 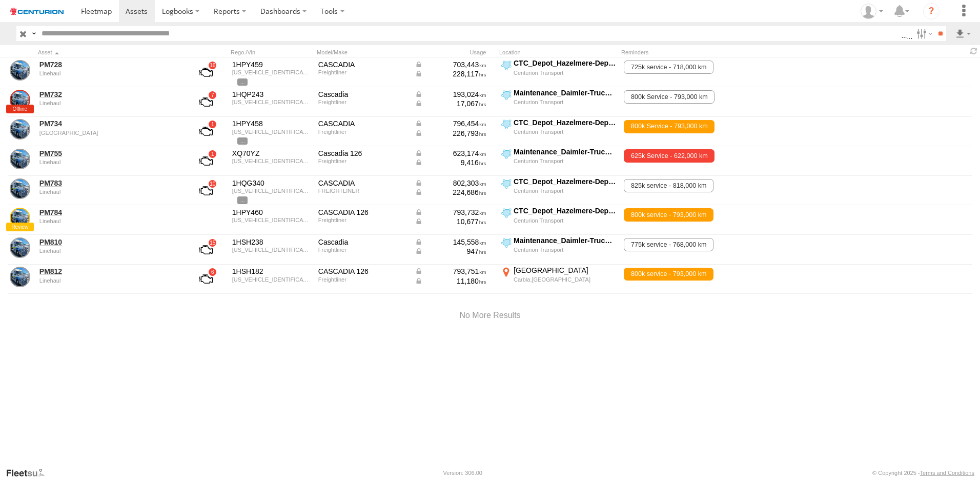 I want to click on div: 1FVJHYD13NLNN4934, so click(x=272, y=161).